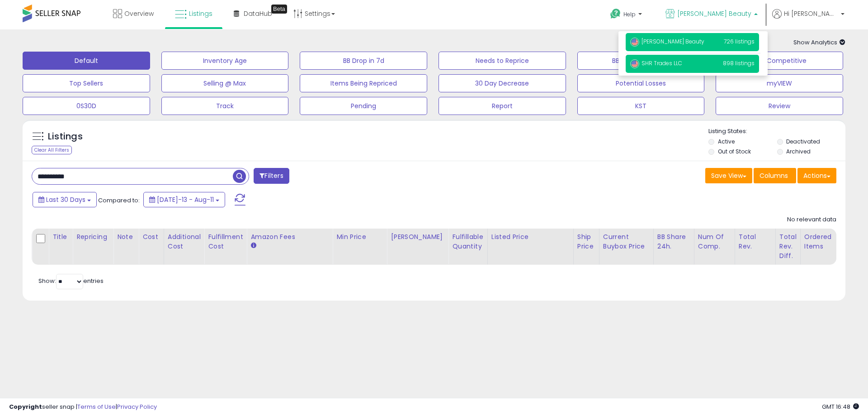  What do you see at coordinates (820, 242) in the screenshot?
I see `div: Ordered Items` at bounding box center [820, 242].